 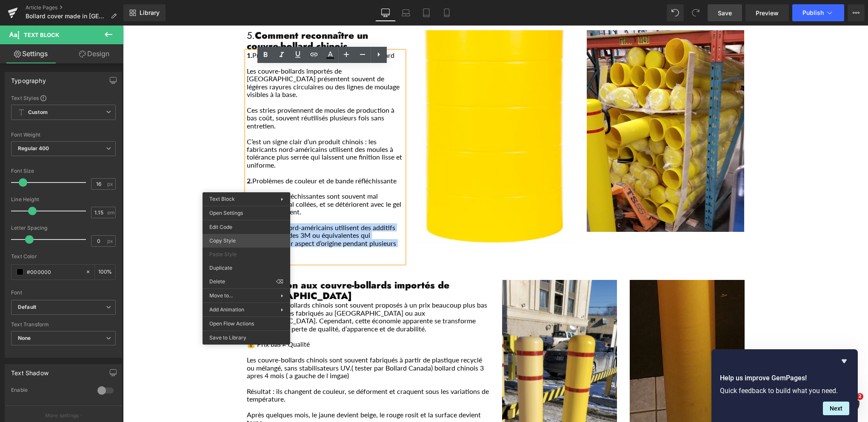 What do you see at coordinates (246, 324) in the screenshot?
I see `span: Open Flow Actions` at bounding box center [246, 324].